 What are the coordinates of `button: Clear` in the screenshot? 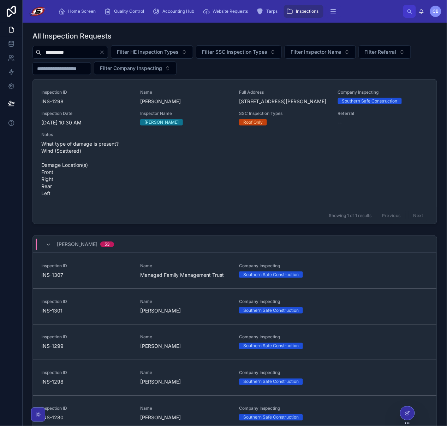 It's located at (103, 52).